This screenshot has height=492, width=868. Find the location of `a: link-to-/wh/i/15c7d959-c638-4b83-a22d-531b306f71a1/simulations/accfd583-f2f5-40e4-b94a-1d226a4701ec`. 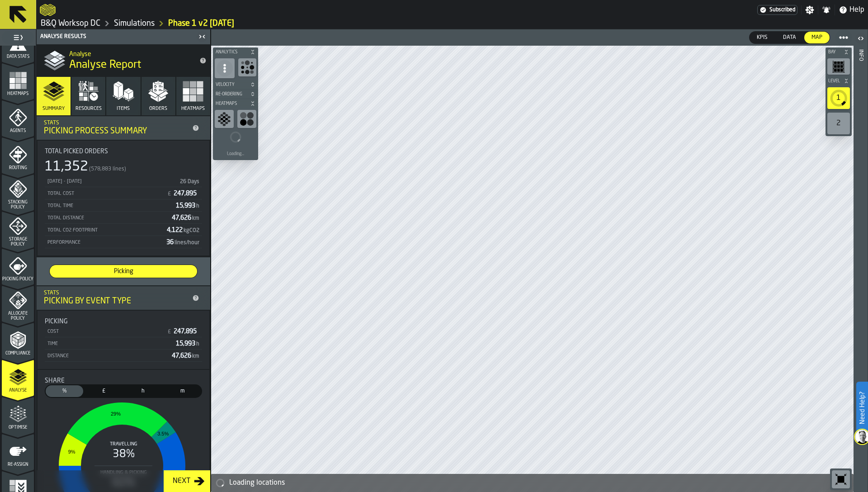

a: link-to-/wh/i/15c7d959-c638-4b83-a22d-531b306f71a1/simulations/accfd583-f2f5-40e4-b94a-1d226a4701ec is located at coordinates (201, 23).